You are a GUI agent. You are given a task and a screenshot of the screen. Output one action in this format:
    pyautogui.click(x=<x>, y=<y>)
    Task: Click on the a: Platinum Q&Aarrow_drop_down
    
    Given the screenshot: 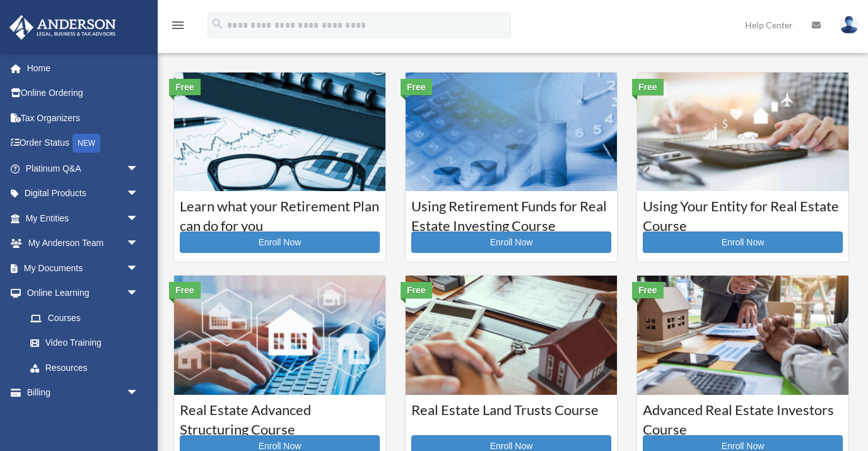 What is the action you would take?
    pyautogui.click(x=83, y=169)
    